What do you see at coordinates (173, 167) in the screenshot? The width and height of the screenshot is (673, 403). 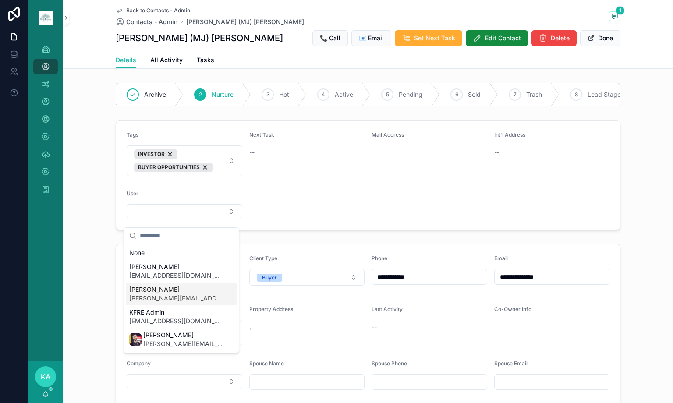 I see `button: Unselect 756` at bounding box center [173, 167].